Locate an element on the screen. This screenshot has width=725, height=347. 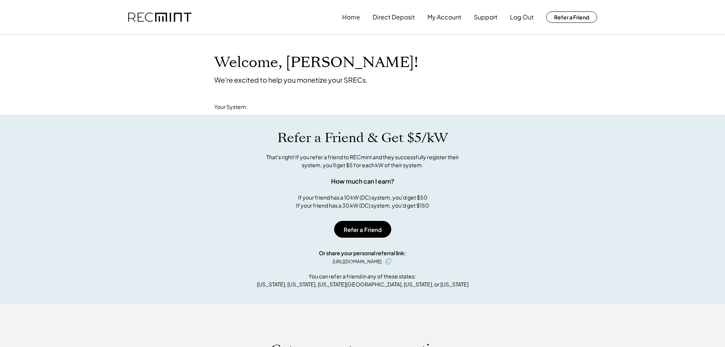
button: Home is located at coordinates (351, 17).